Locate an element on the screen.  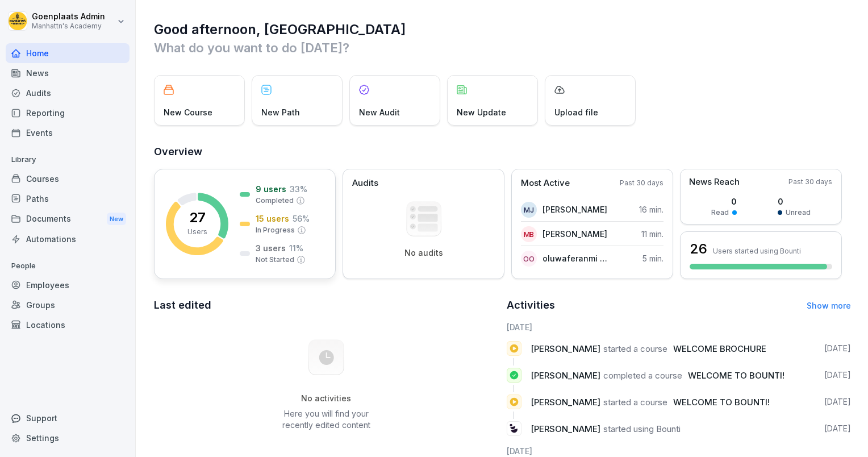
div: Courses is located at coordinates (68, 178).